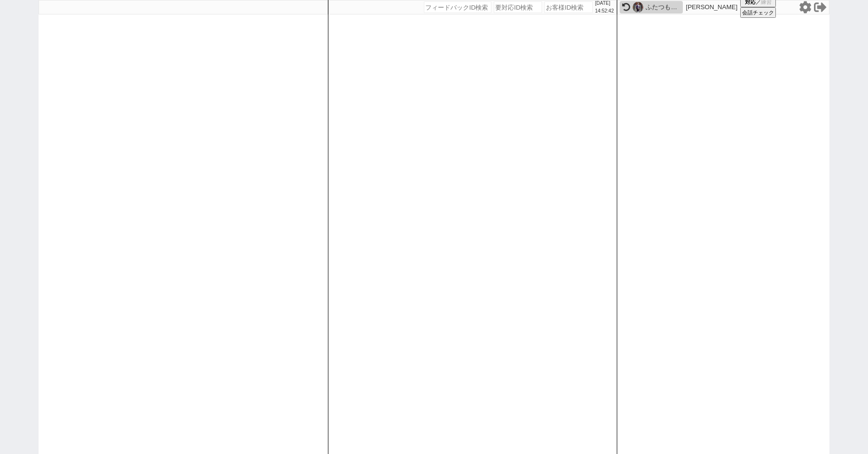 This screenshot has height=454, width=868. I want to click on input: お客様ID検索, so click(568, 7).